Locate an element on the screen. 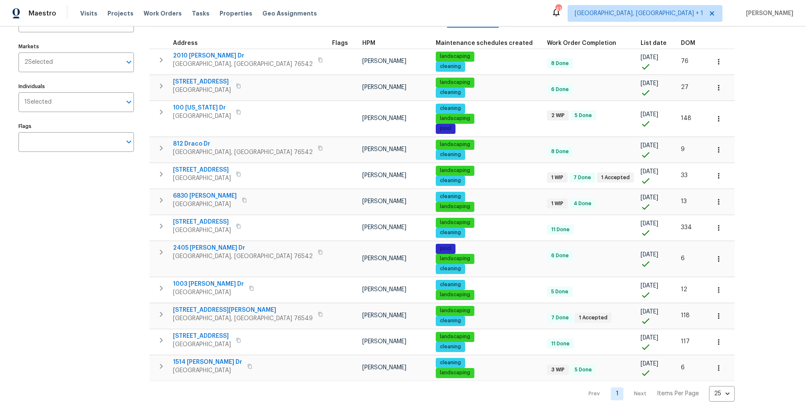 The height and width of the screenshot is (402, 806). span: Visits is located at coordinates (89, 13).